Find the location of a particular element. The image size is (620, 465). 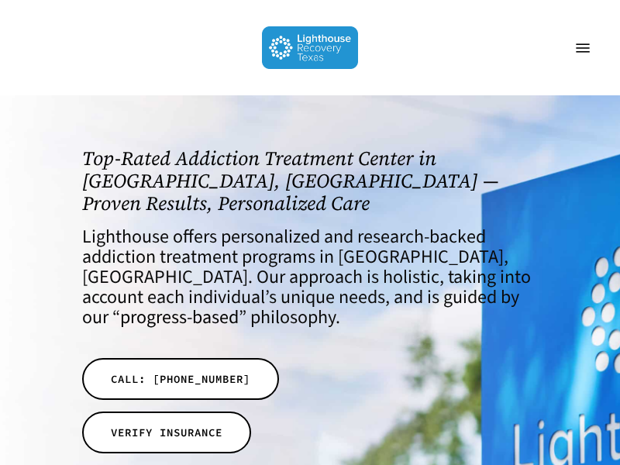

a: progress-based is located at coordinates (179, 317).